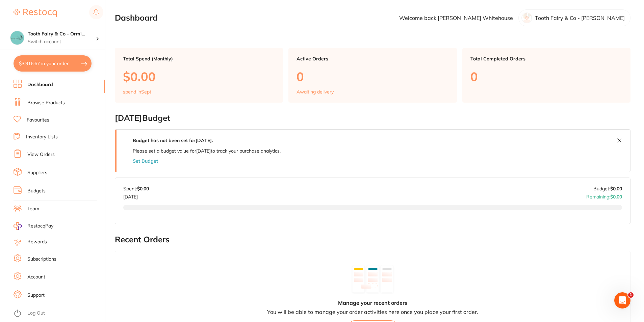  Describe the element at coordinates (36, 295) in the screenshot. I see `a: Support` at that location.